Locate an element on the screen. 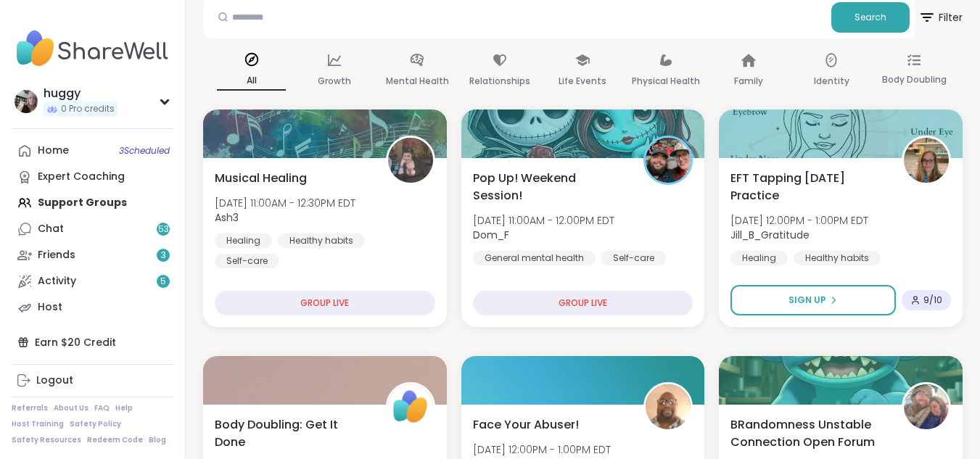 The image size is (980, 459). p: Identity is located at coordinates (831, 82).